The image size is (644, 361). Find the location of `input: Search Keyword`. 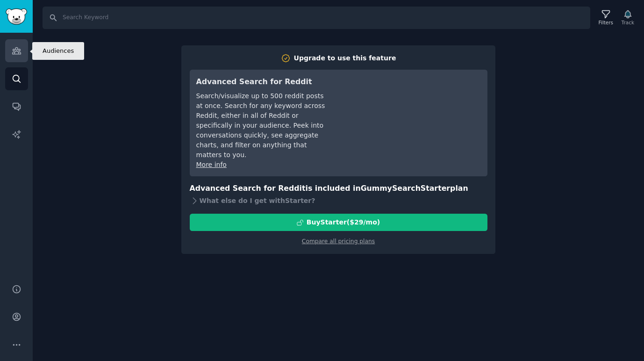

input: Search Keyword is located at coordinates (317, 18).